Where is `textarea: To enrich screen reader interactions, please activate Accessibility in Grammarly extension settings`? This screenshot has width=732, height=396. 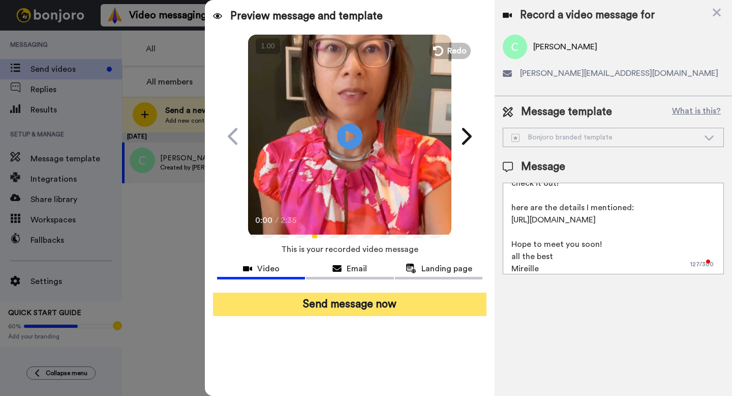 textarea: To enrich screen reader interactions, please activate Accessibility in Grammarly extension settings is located at coordinates (613, 228).